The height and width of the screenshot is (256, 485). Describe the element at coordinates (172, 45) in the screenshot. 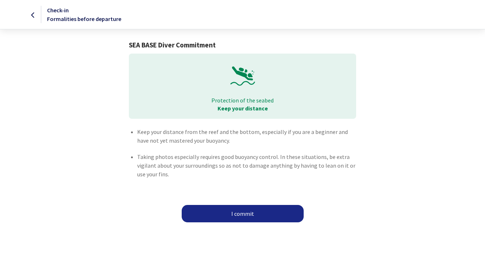

I see `font: SEA BASE Diver Commitment` at that location.